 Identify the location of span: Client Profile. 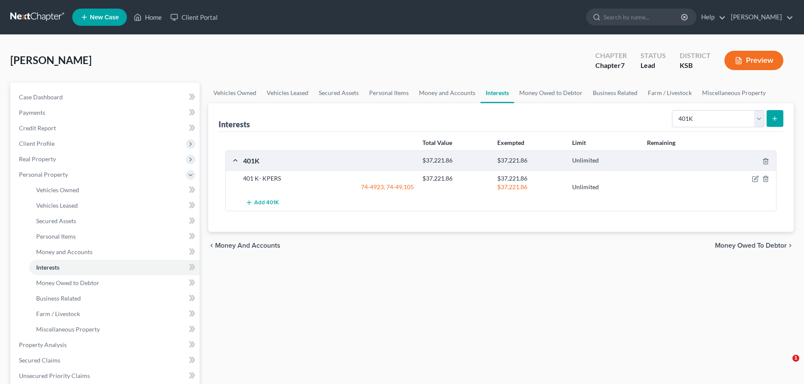
(37, 143).